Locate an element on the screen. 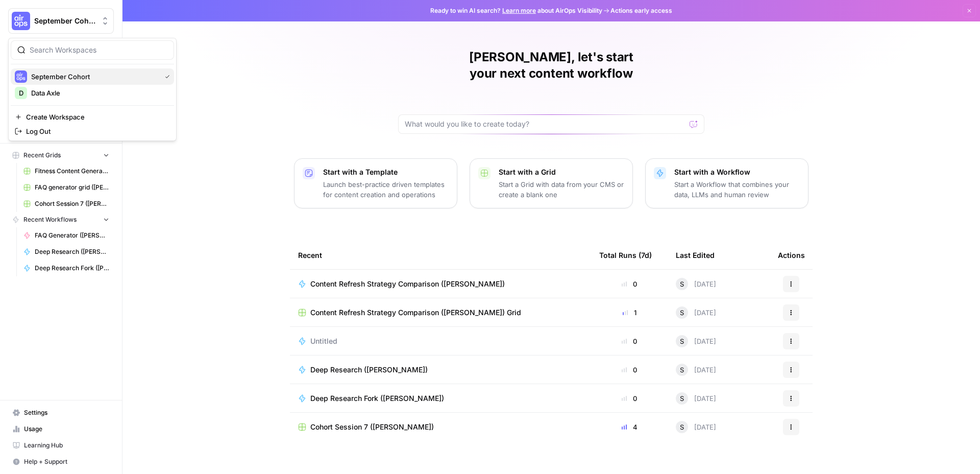 This screenshot has height=474, width=980. button: Workspace: September Cohort is located at coordinates (61, 21).